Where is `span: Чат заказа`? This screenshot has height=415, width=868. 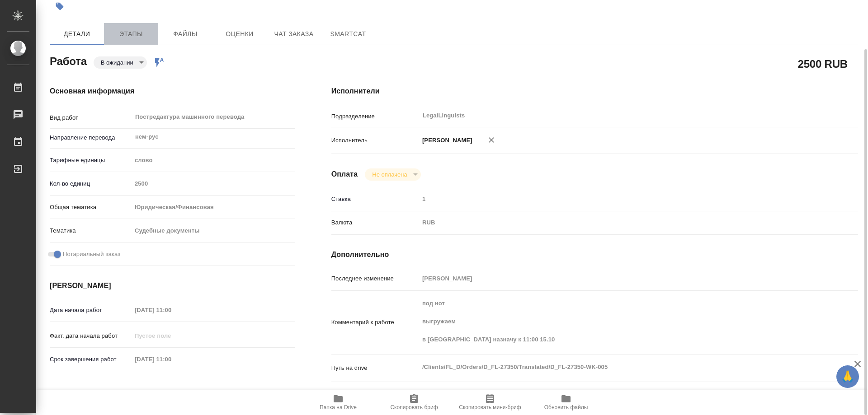
span: Чат заказа is located at coordinates (294, 34).